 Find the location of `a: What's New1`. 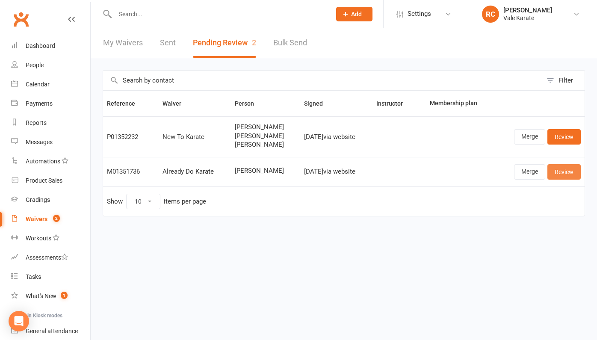

a: What's New1 is located at coordinates (50, 296).